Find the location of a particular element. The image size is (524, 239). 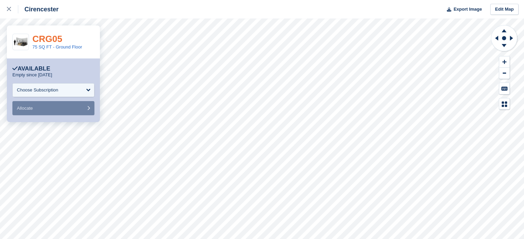

button: Zoom In is located at coordinates (504, 62).